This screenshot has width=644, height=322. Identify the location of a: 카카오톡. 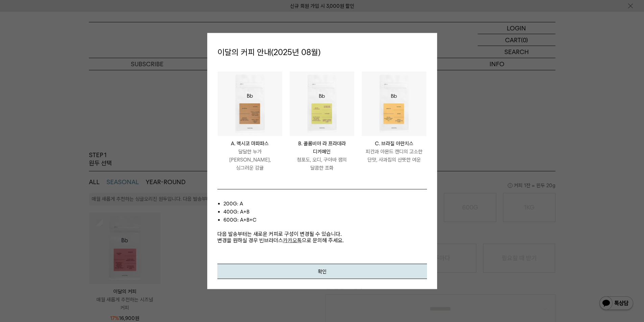
(293, 241).